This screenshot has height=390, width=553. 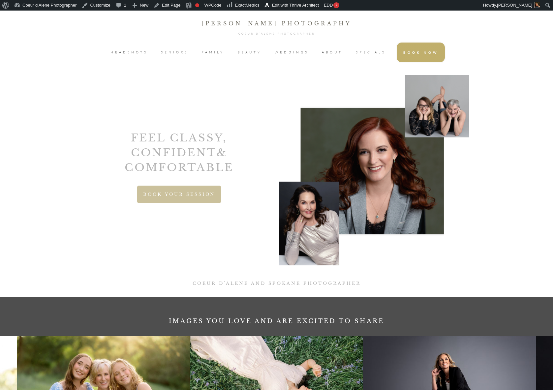 I want to click on span: BOOK NOW, so click(x=421, y=52).